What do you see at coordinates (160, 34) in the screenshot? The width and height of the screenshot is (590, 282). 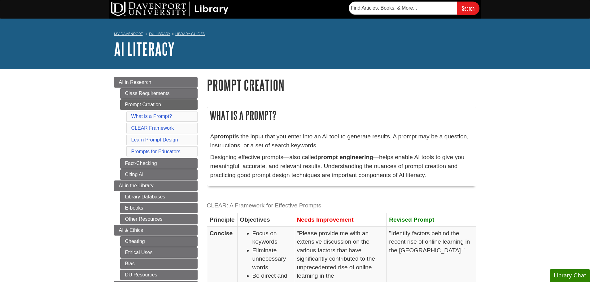 I see `a: DU Library` at bounding box center [160, 34].